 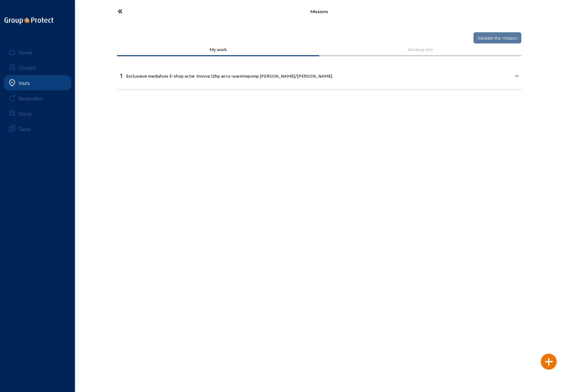 What do you see at coordinates (24, 82) in the screenshot?
I see `div: Visits` at bounding box center [24, 82].